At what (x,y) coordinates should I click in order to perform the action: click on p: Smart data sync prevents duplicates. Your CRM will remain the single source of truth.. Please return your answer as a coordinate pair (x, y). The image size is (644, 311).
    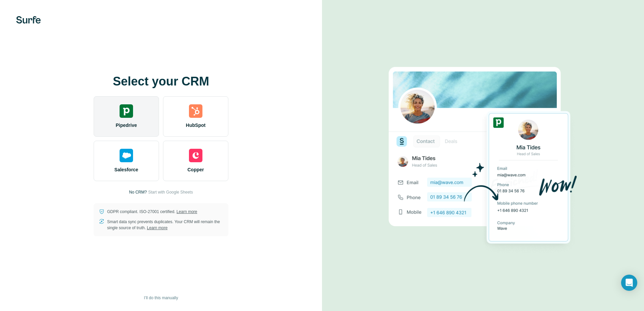
    Looking at the image, I should click on (165, 225).